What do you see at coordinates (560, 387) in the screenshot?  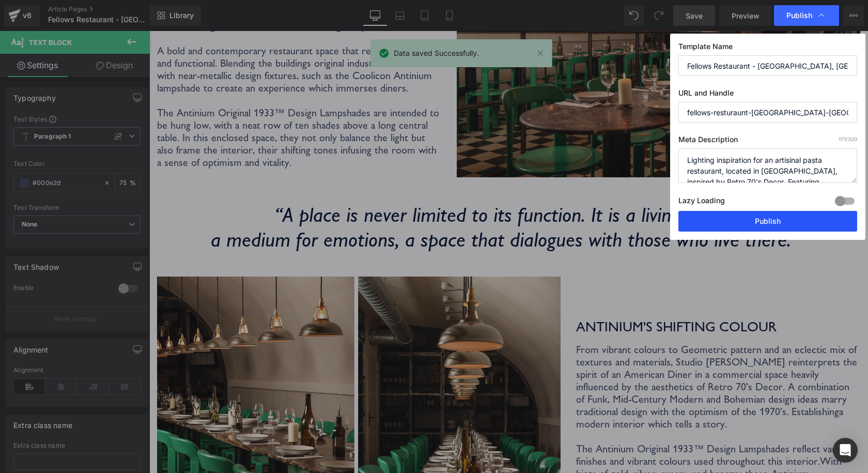 I see `span: a modern interior which tells a story.` at bounding box center [560, 387].